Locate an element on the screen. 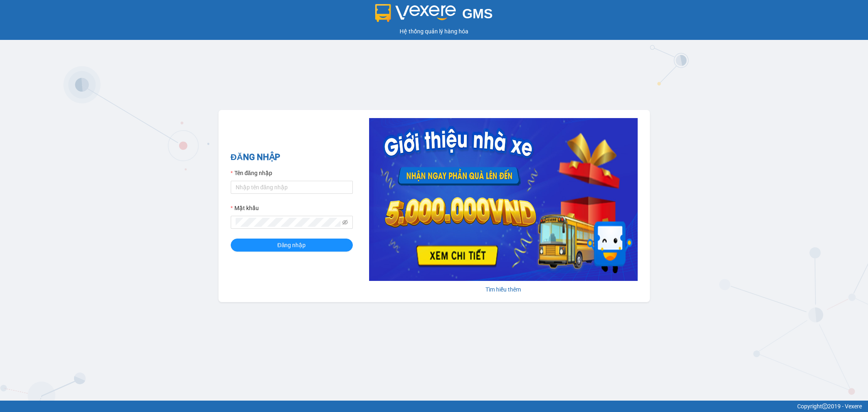 This screenshot has height=412, width=868. div: Copyright 2019 - Vexere is located at coordinates (434, 406).